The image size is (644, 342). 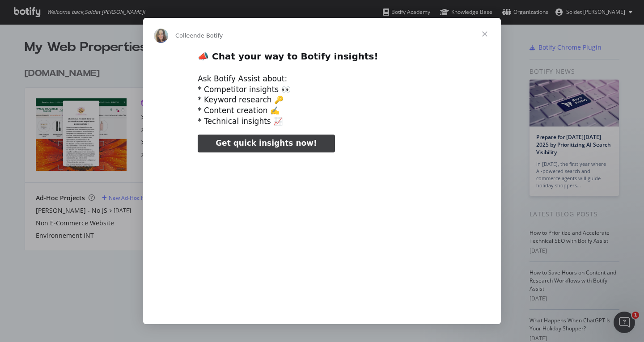 What do you see at coordinates (266, 144) in the screenshot?
I see `a: Get quick insights now!` at bounding box center [266, 144].